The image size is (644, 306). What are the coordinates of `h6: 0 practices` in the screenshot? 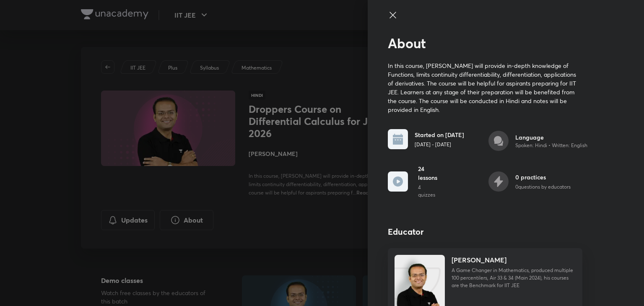 It's located at (543, 177).